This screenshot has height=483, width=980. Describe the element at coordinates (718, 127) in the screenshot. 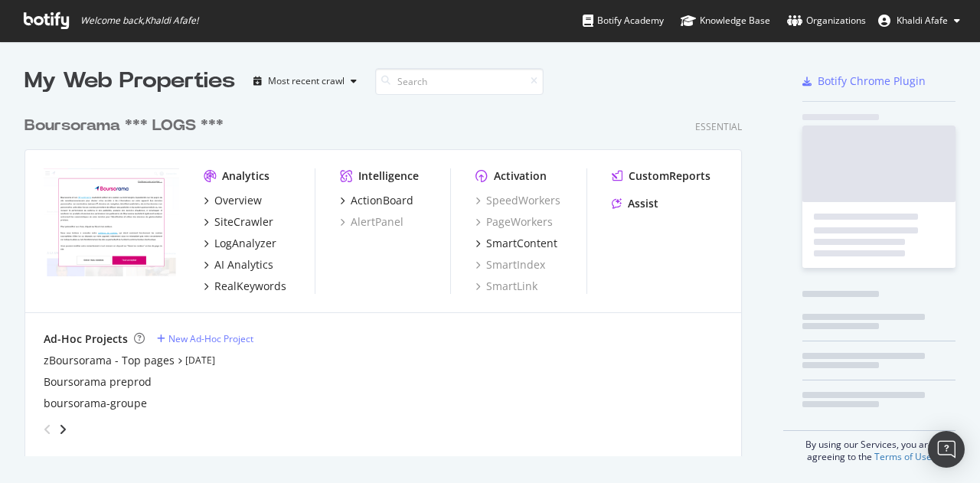

I see `div: Essential` at that location.